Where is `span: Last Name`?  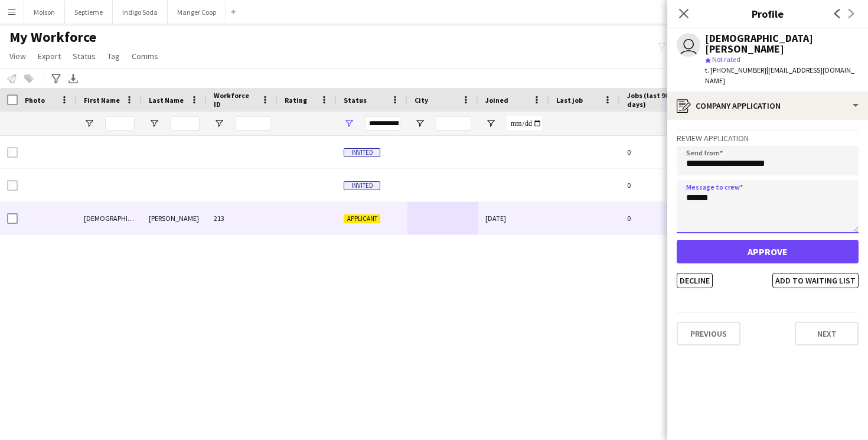 span: Last Name is located at coordinates (166, 100).